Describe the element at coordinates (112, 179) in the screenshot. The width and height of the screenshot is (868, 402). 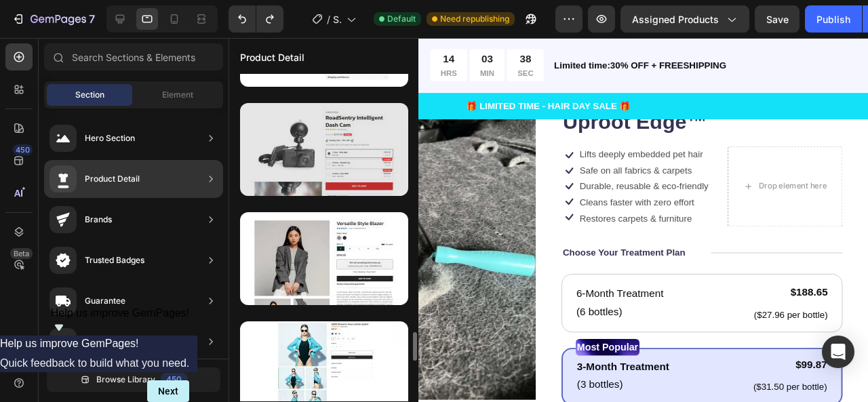
I see `div: Product Detail` at that location.